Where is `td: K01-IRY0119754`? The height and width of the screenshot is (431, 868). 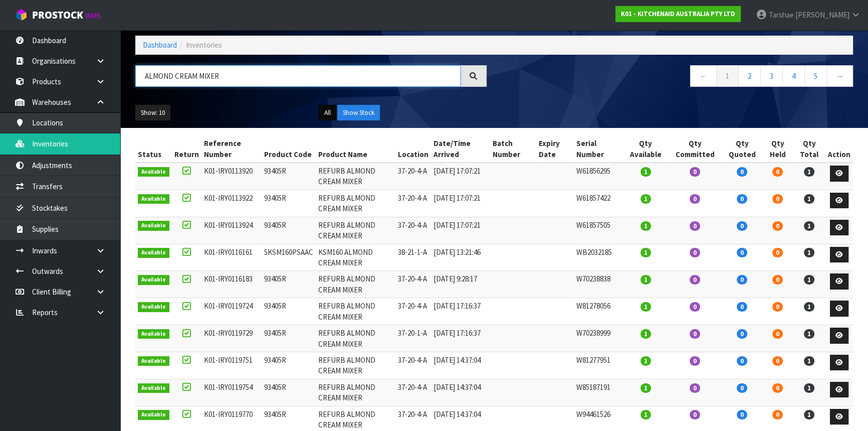
td: K01-IRY0119754 is located at coordinates (232, 392).